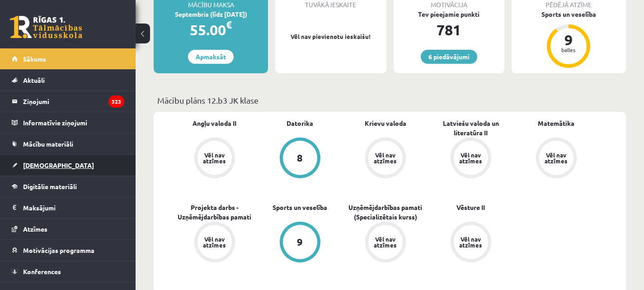  I want to click on i: 323, so click(116, 101).